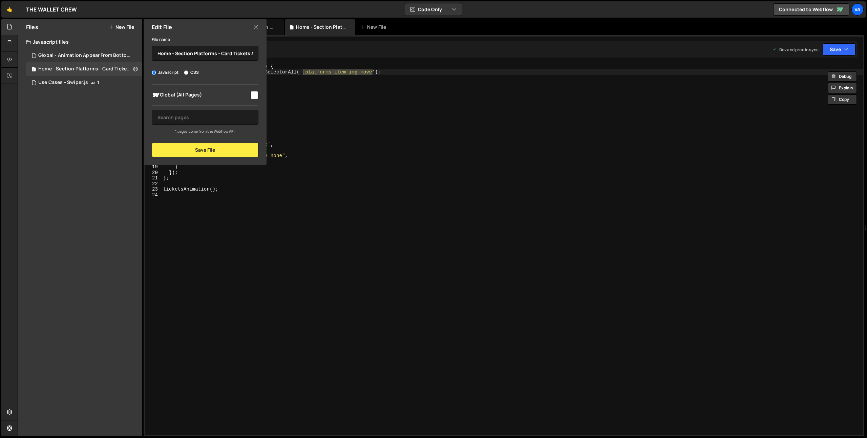  What do you see at coordinates (85, 69) in the screenshot?
I see `div: 16324/44234.js` at bounding box center [85, 69].